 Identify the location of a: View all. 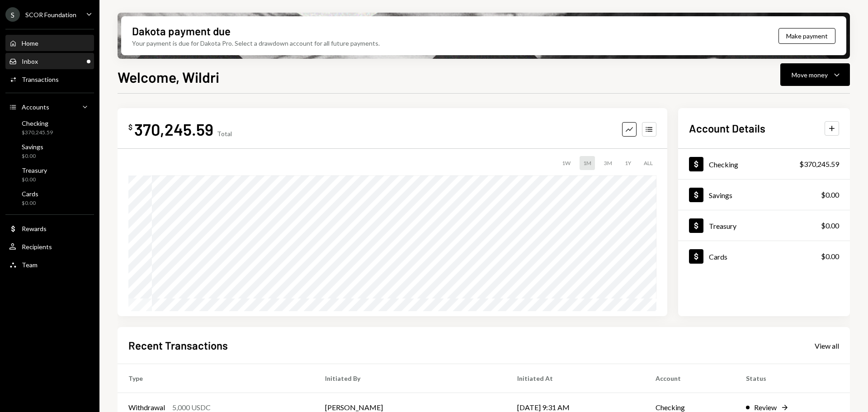
(827, 345).